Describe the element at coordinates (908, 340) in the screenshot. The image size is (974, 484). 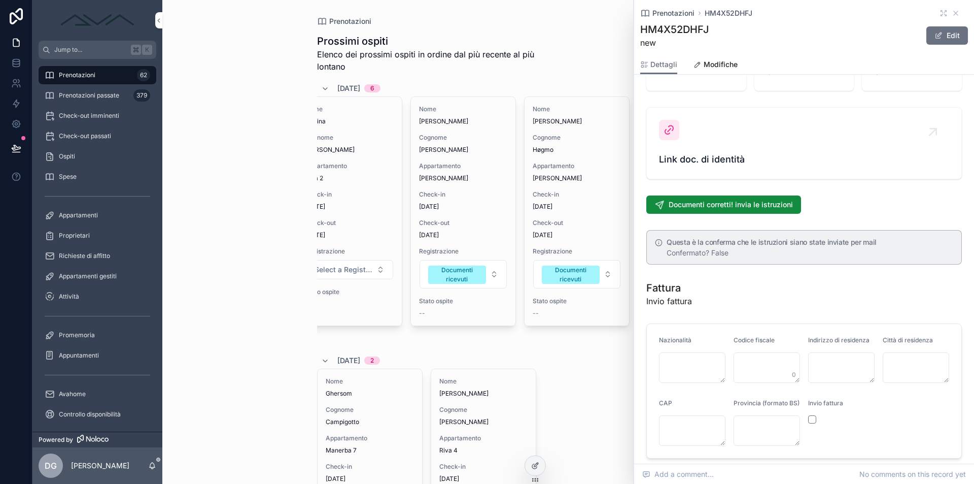
I see `span: Città di residenza` at that location.